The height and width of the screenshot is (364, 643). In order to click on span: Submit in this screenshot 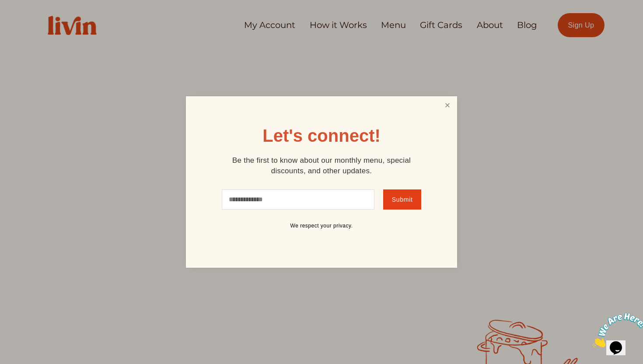, I will do `click(402, 199)`.